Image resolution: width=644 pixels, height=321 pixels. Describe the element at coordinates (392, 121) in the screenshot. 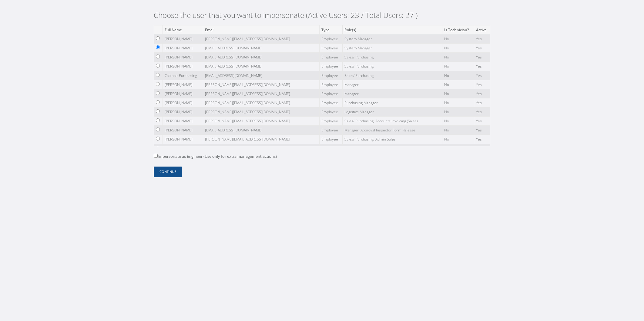

I see `td: Sales/ Purchasing, Accounts Invoicing (Sales)` at that location.